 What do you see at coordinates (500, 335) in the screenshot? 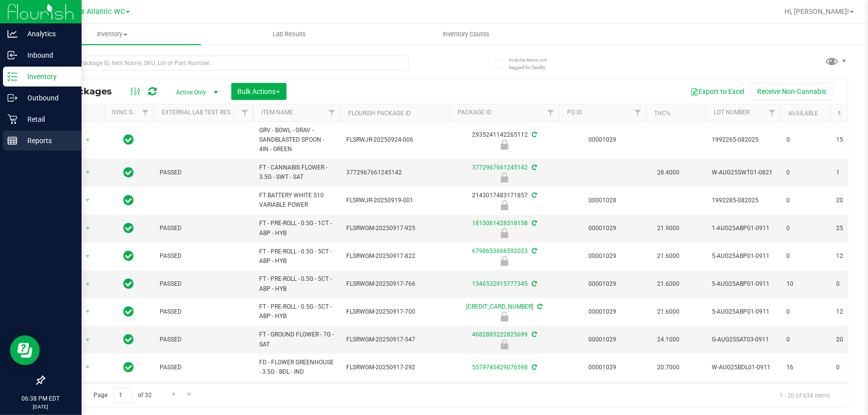
I see `a: 4682885222825699` at bounding box center [500, 335].